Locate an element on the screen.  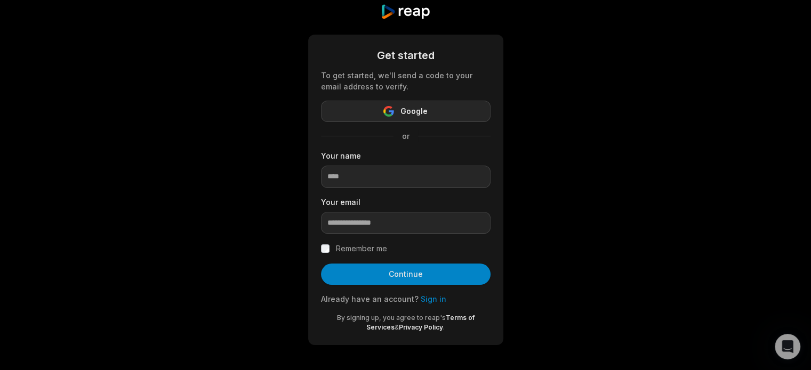
button: Continue is located at coordinates (406, 275).